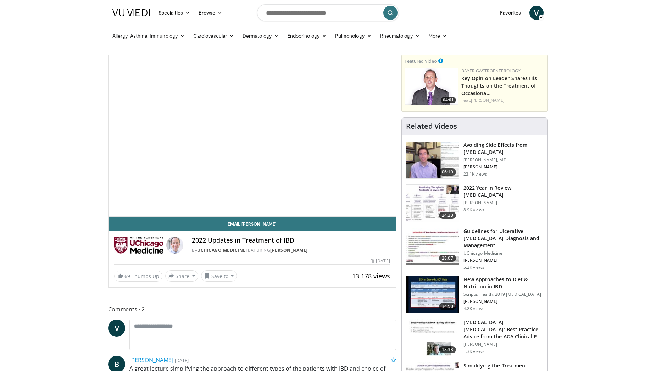 This screenshot has height=371, width=656. I want to click on img: UChicago Medicine, so click(139, 245).